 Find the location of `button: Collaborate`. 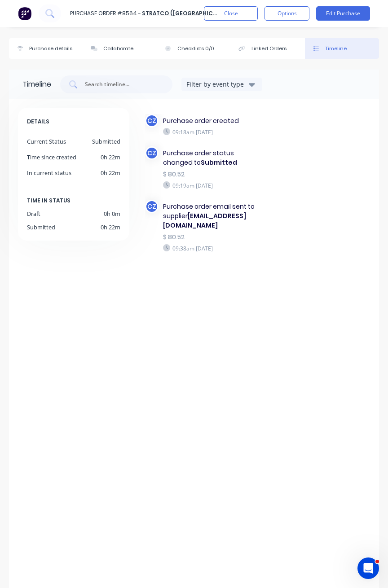

button: Collaborate is located at coordinates (120, 48).